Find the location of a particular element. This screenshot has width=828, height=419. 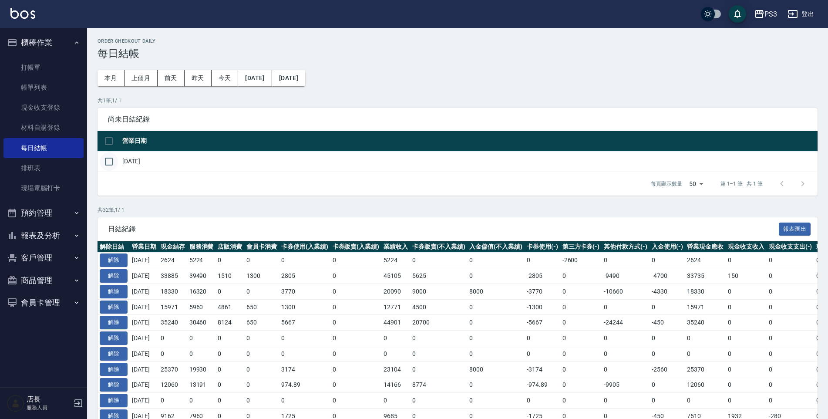

td: -3770 is located at coordinates (542, 291).